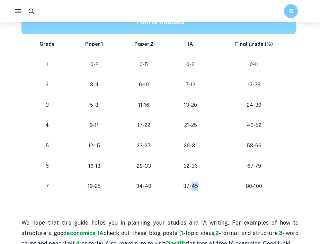  I want to click on p: 12-23, so click(254, 85).